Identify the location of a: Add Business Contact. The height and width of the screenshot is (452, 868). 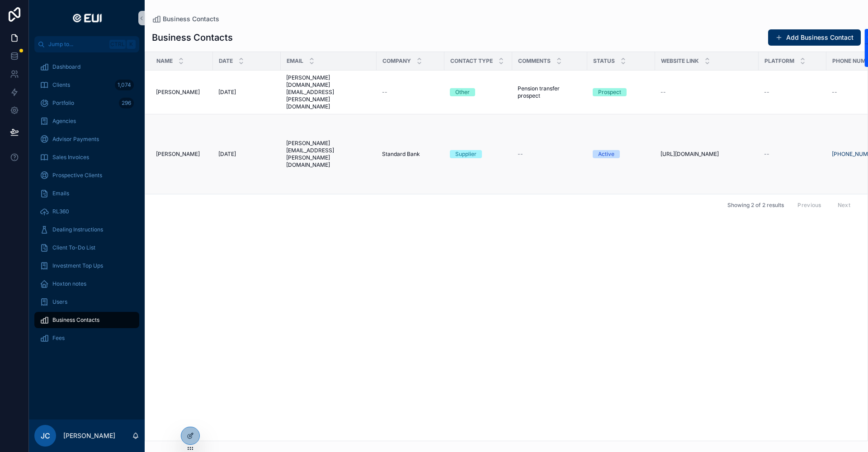
(814, 37).